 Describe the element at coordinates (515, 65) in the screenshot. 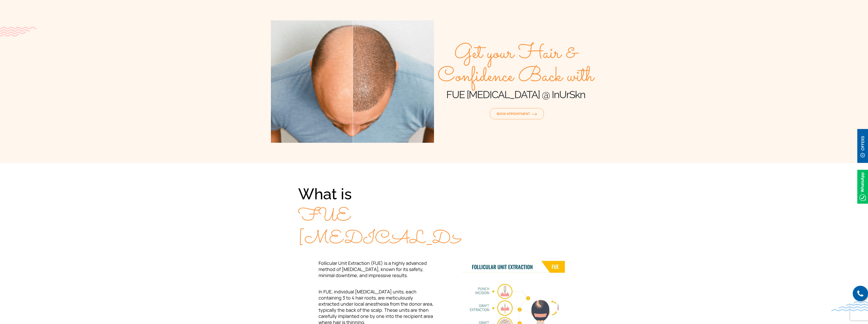

I see `span: Get your Hair & Confidence Back with` at that location.